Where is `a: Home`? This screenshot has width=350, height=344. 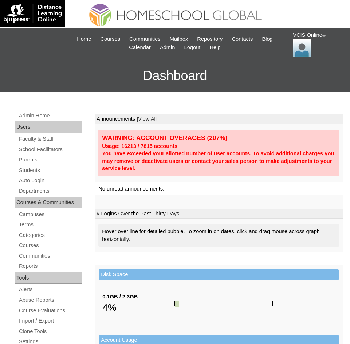 a: Home is located at coordinates (84, 39).